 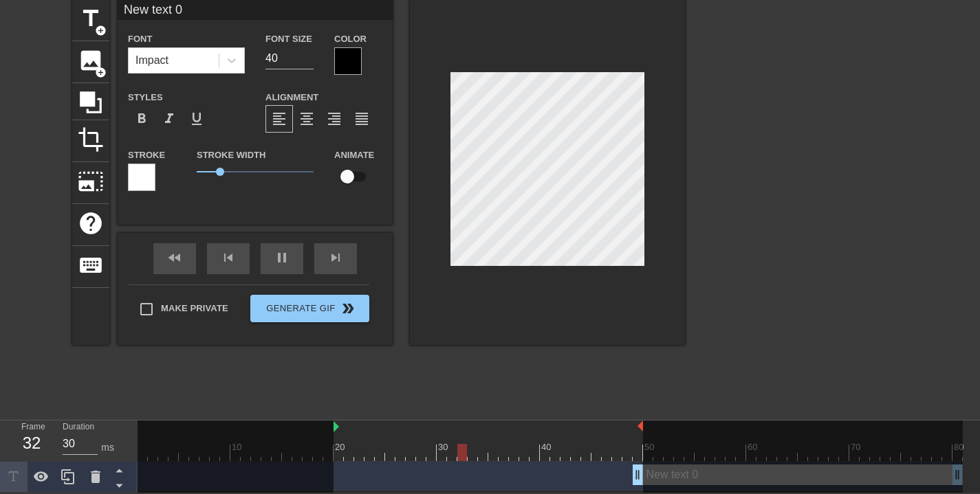 What do you see at coordinates (307, 119) in the screenshot?
I see `span: format_align_center` at bounding box center [307, 119].